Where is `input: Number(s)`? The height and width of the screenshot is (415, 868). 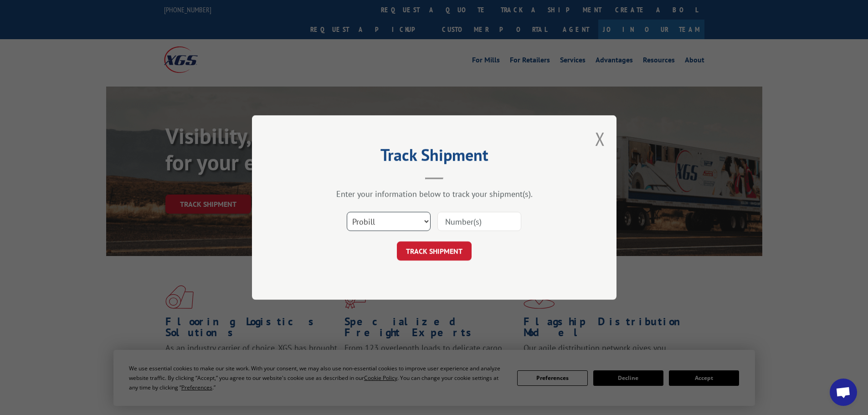
input: Number(s) is located at coordinates (479, 221).